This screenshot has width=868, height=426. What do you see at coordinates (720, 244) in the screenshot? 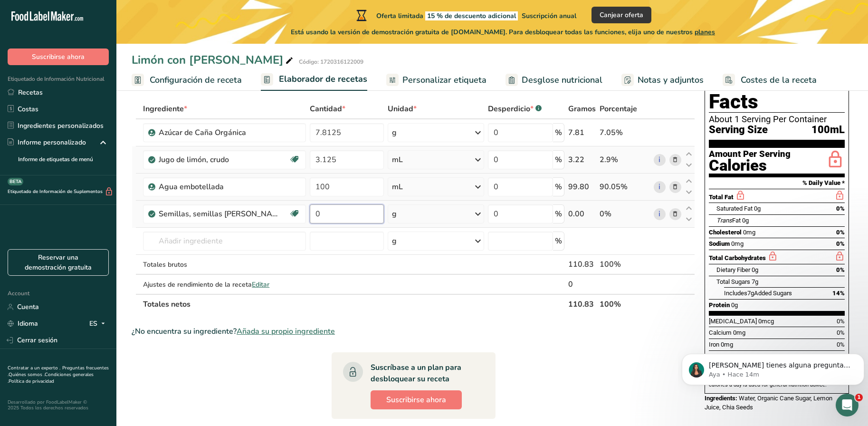
I see `span: Sodium` at bounding box center [720, 244].